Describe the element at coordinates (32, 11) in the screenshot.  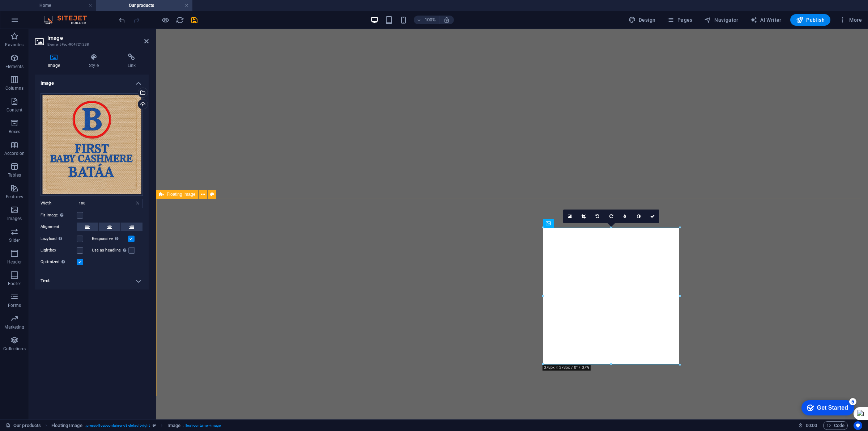
I see `div: Get Started 5 items remaining, 0% complete` at that location.